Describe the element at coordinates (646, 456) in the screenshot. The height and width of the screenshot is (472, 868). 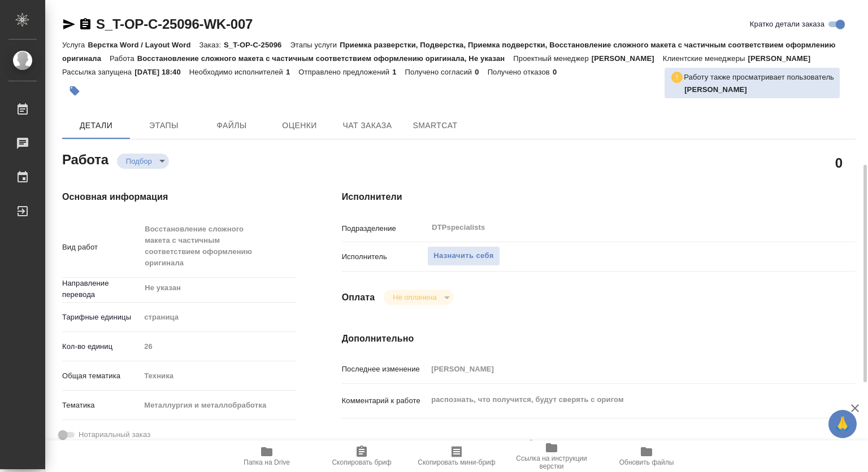
I see `button: Обновить файлы` at that location.